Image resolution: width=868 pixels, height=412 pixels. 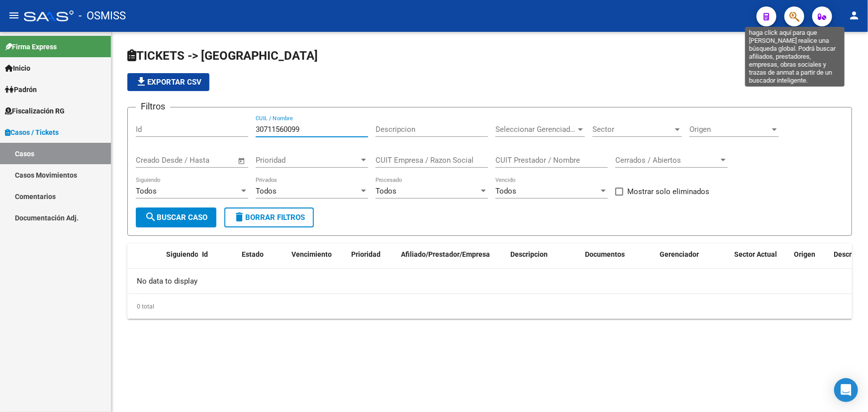 I want to click on datatable-header-cell: Documentos, so click(x=618, y=260).